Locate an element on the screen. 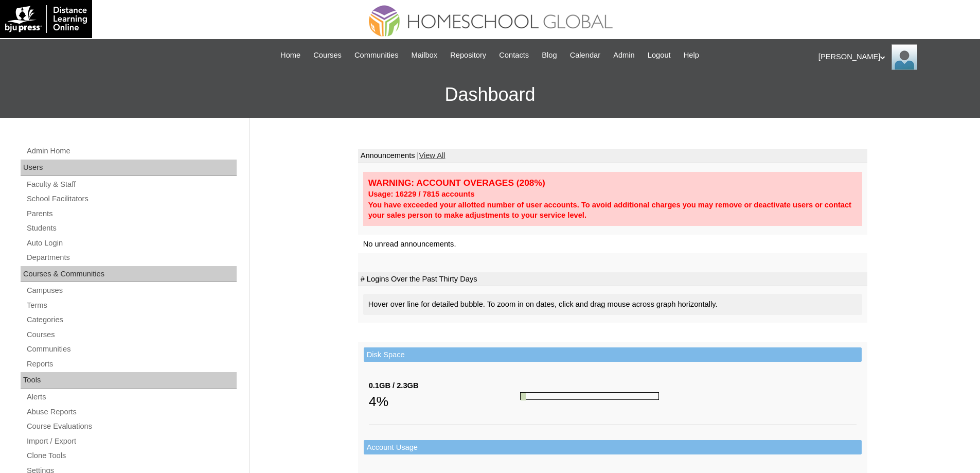 The height and width of the screenshot is (473, 980). div: Hover over line for detailed bubble. To zoom in on dates, click and drag mouse across graph horiz... is located at coordinates (612, 304).